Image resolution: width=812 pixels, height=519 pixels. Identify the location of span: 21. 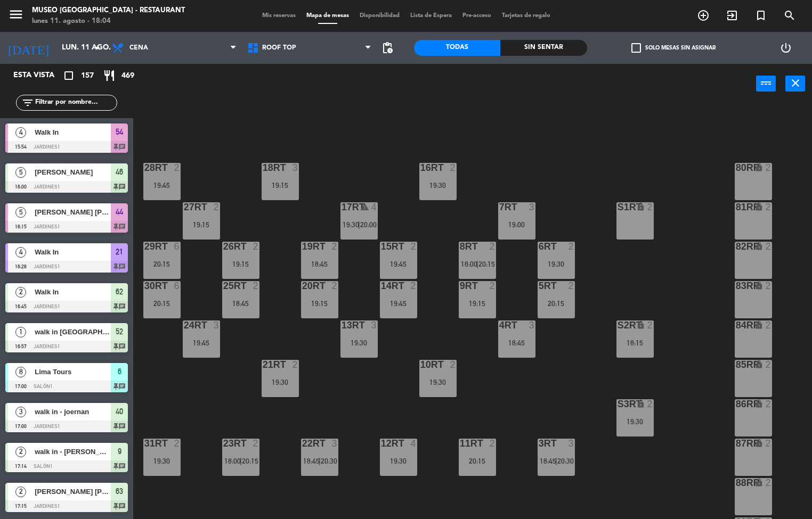
(120, 252).